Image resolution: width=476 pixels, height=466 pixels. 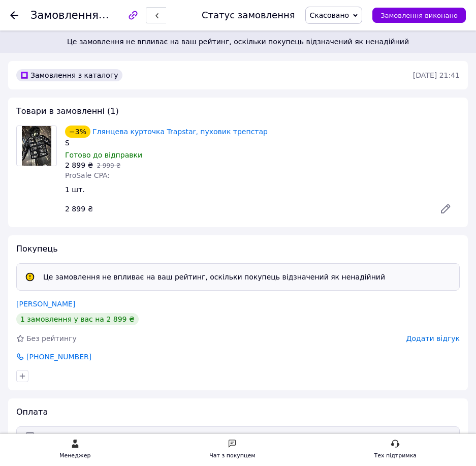 I want to click on div: 1 шт., so click(x=262, y=190).